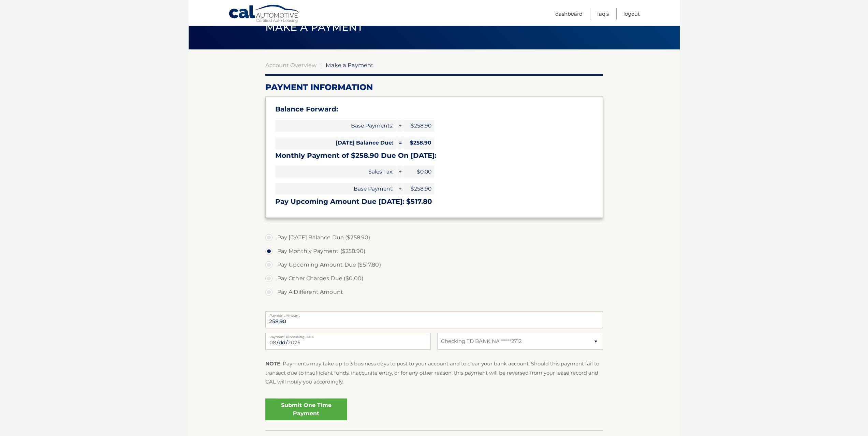 Image resolution: width=868 pixels, height=436 pixels. Describe the element at coordinates (307, 410) in the screenshot. I see `a: Submit One Time Payment` at that location.